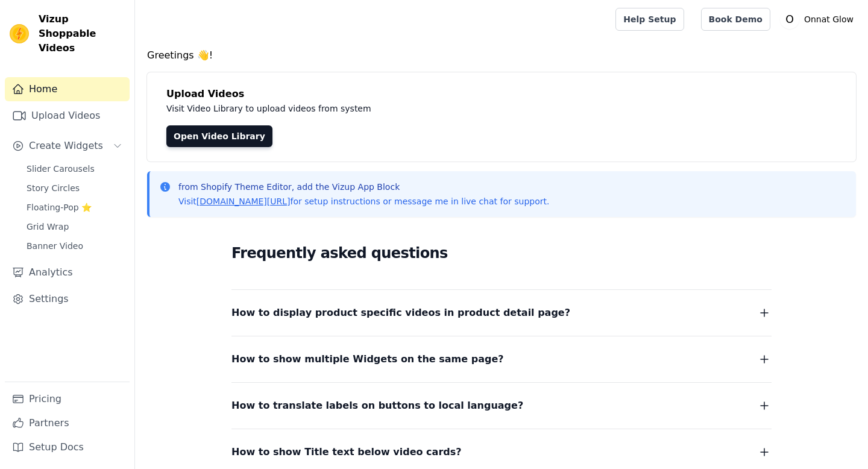 The width and height of the screenshot is (868, 469). What do you see at coordinates (649, 19) in the screenshot?
I see `a: Help Setup` at bounding box center [649, 19].